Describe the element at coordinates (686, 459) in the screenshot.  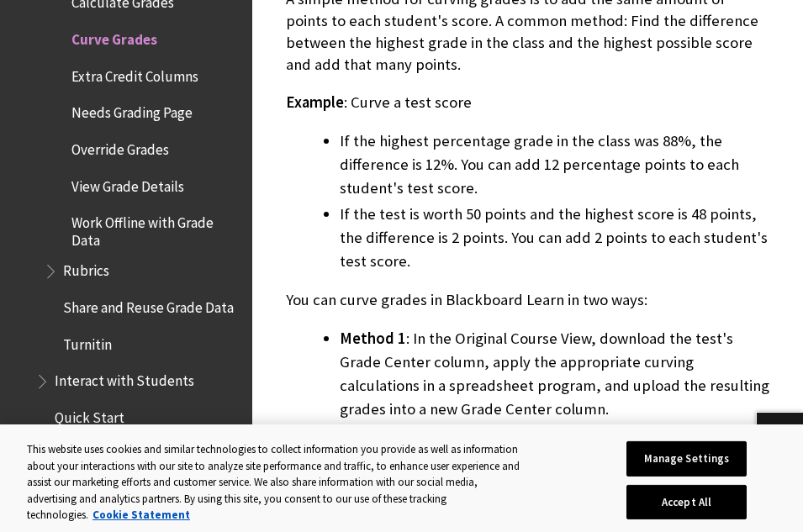
I see `button: Manage Settings` at that location.